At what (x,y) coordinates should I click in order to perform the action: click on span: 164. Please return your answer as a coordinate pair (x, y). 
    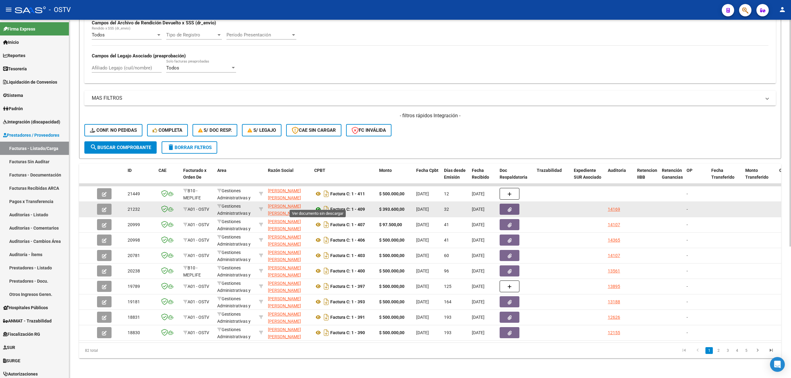
    Looking at the image, I should click on (448, 302).